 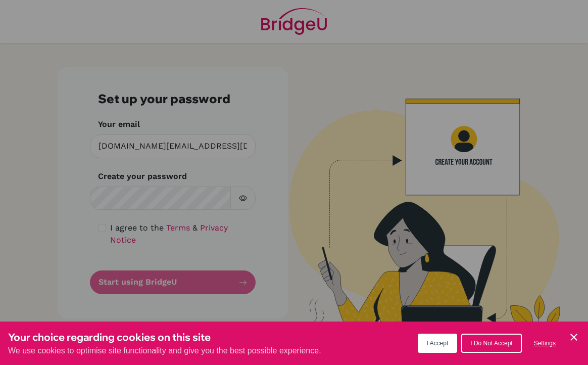 I want to click on button: I Accept, so click(x=438, y=343).